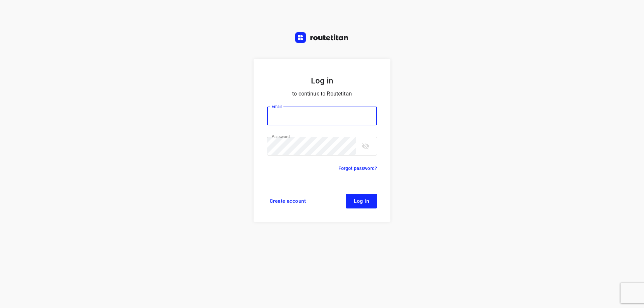 This screenshot has width=644, height=308. I want to click on img: Routetitan, so click(322, 38).